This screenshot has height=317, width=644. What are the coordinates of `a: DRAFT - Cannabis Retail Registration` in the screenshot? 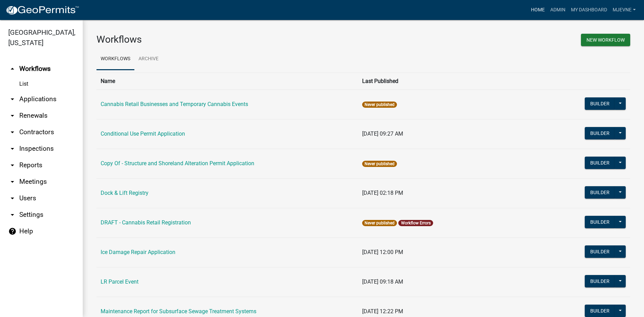 It's located at (146, 222).